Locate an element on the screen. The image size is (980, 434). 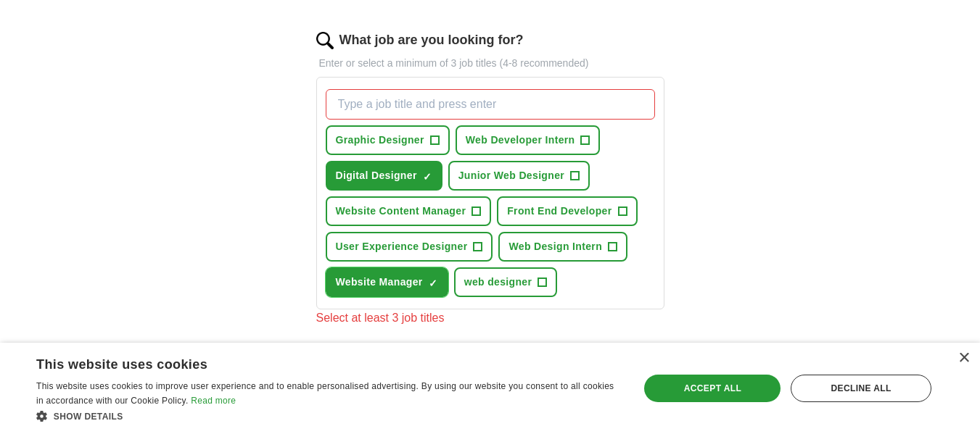
button: Website Manager✓ is located at coordinates (386, 282).